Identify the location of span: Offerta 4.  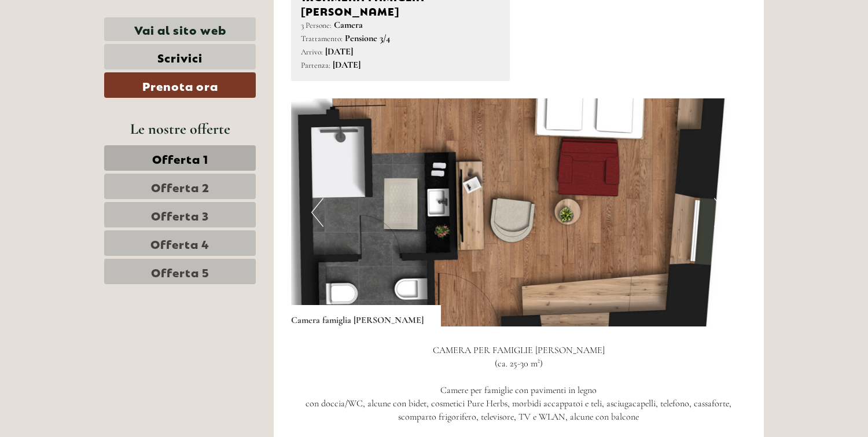
(180, 243).